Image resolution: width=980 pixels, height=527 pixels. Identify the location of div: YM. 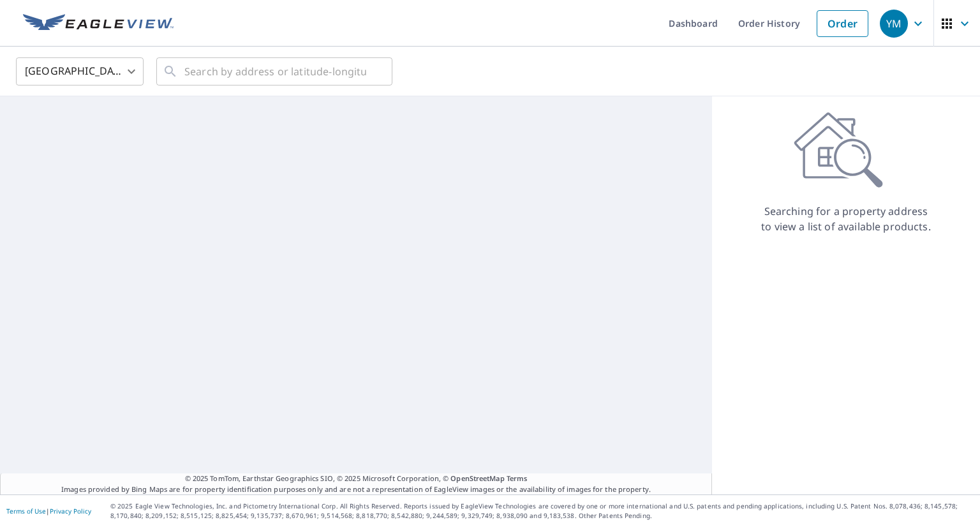
(894, 23).